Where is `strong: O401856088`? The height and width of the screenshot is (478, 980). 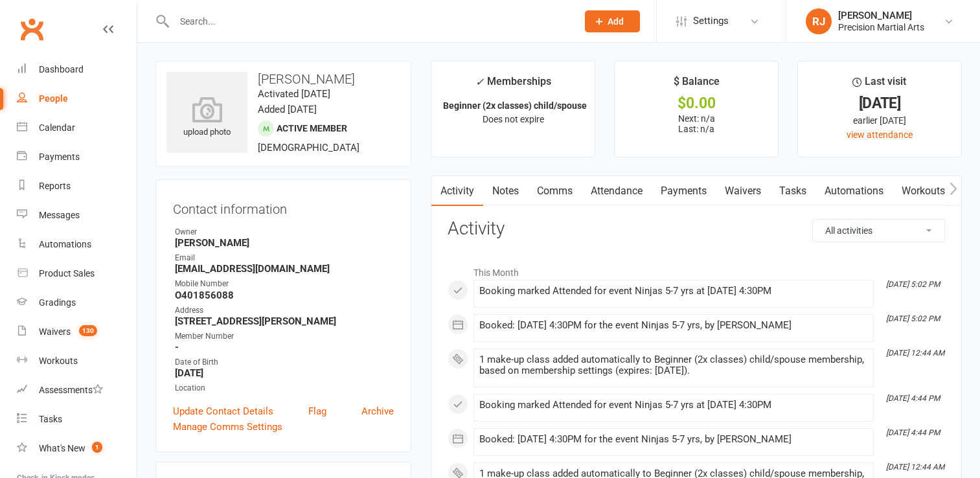
strong: O401856088 is located at coordinates (285, 295).